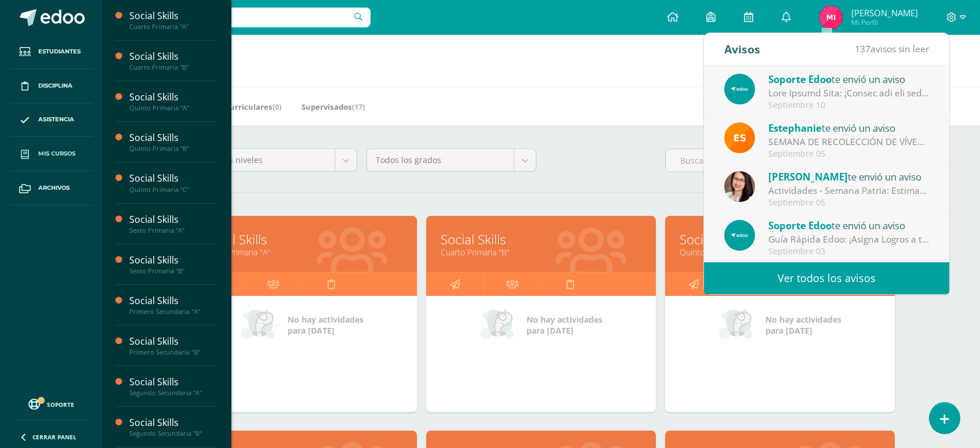 This screenshot has width=980, height=448. What do you see at coordinates (60, 405) in the screenshot?
I see `span: Soporte` at bounding box center [60, 405].